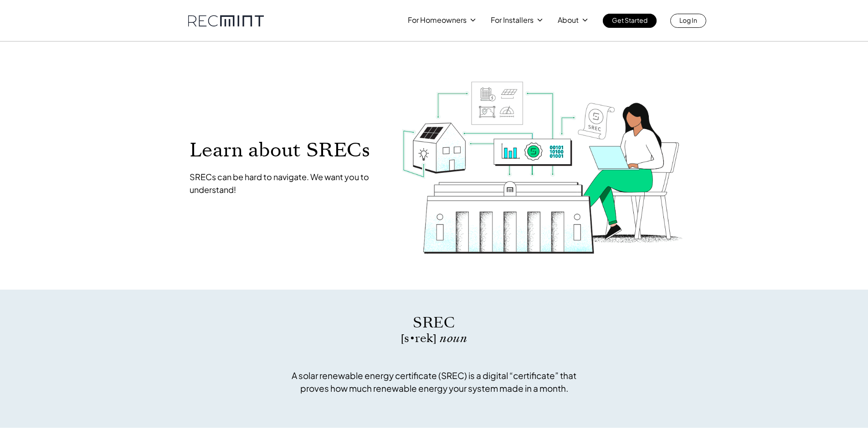  Describe the element at coordinates (437, 20) in the screenshot. I see `p: For Homeowners` at that location.